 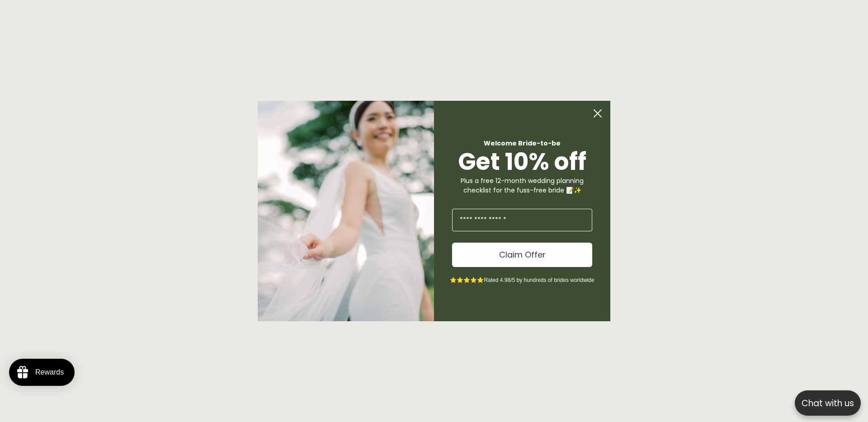 What do you see at coordinates (522, 220) in the screenshot?
I see `input: Enter Your Email` at bounding box center [522, 220].